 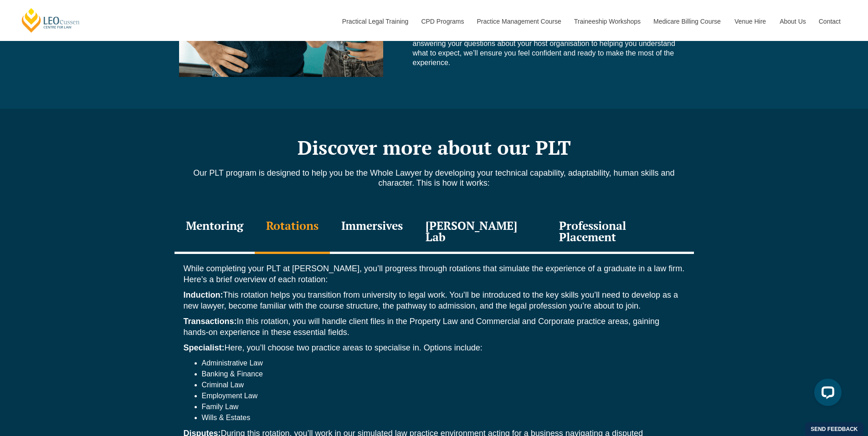 What do you see at coordinates (443, 363) in the screenshot?
I see `li: Administrative Law` at bounding box center [443, 363].